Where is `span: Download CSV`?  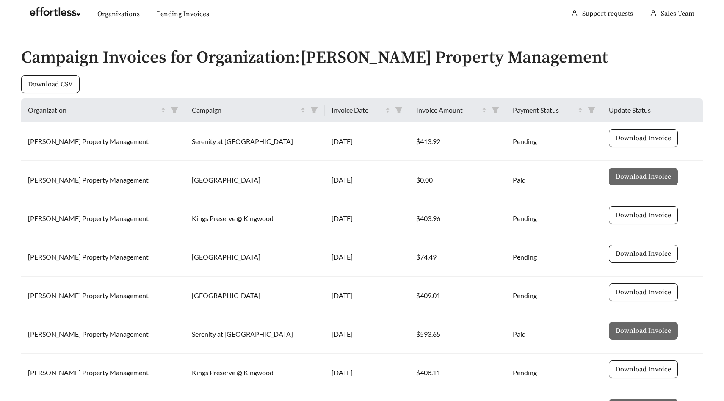 span: Download CSV is located at coordinates (50, 84).